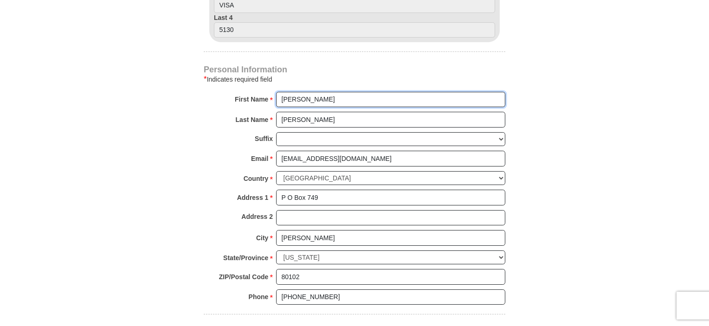  I want to click on strong: Email, so click(259, 159).